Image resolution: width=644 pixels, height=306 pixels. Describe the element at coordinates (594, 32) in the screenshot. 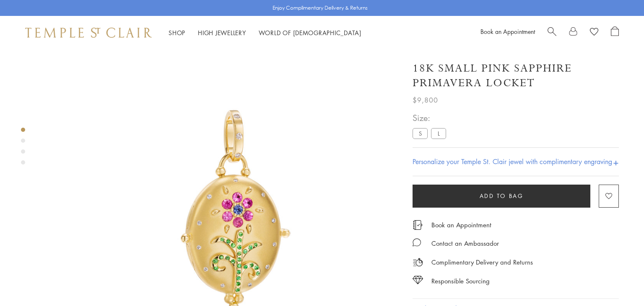

I see `a: View Wishlist` at that location.